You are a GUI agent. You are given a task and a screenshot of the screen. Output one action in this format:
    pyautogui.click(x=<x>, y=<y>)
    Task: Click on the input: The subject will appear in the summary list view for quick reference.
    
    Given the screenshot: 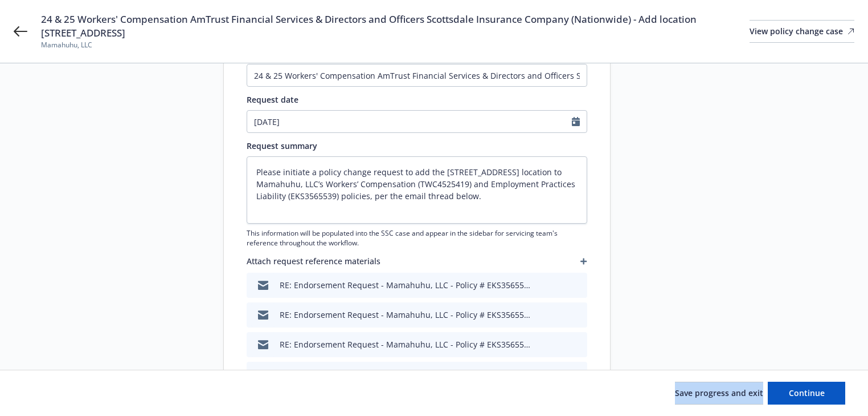 What is the action you would take?
    pyautogui.click(x=417, y=75)
    